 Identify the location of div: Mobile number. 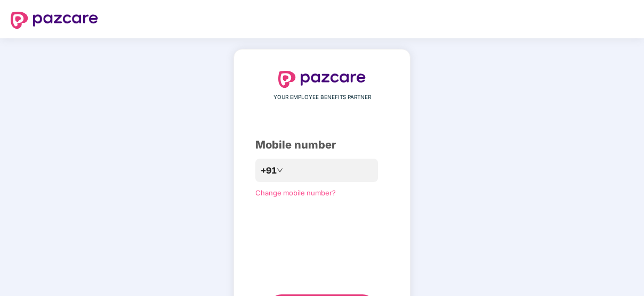
(322, 145).